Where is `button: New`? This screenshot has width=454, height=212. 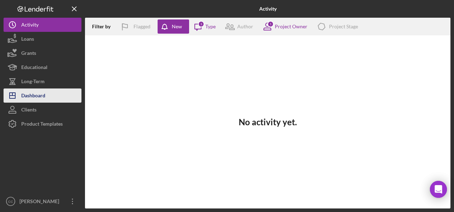
button: New is located at coordinates (173, 27).